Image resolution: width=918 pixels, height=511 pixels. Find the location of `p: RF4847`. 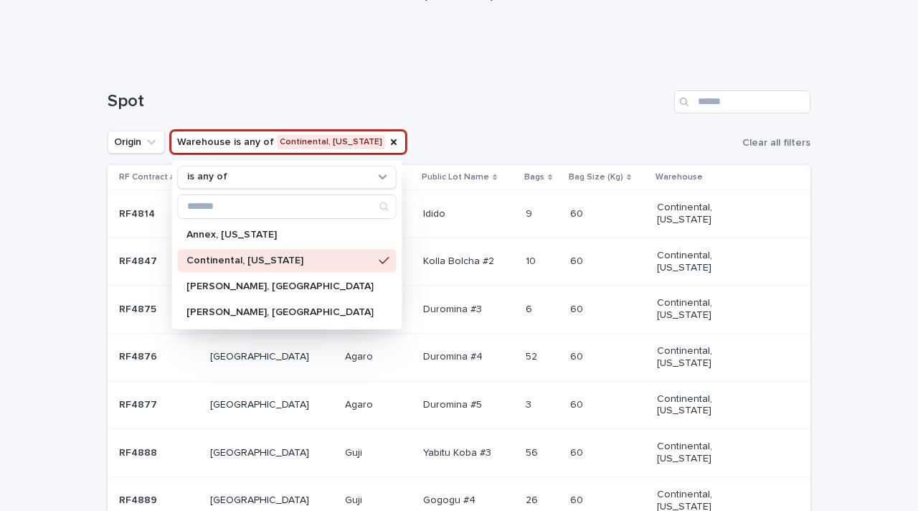

p: RF4847 is located at coordinates (139, 260).